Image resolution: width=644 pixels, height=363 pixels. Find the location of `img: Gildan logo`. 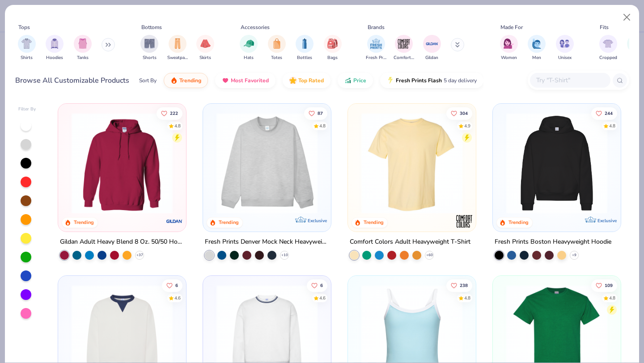

img: Gildan logo is located at coordinates (174, 221).